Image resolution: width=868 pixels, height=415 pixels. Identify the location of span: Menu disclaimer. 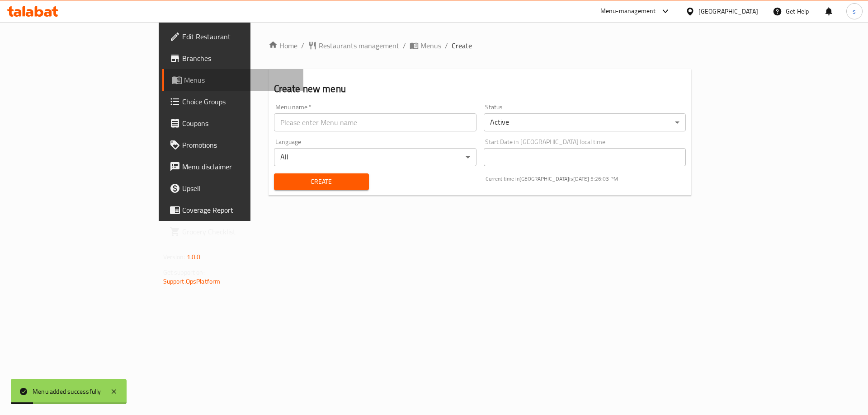
(239, 167).